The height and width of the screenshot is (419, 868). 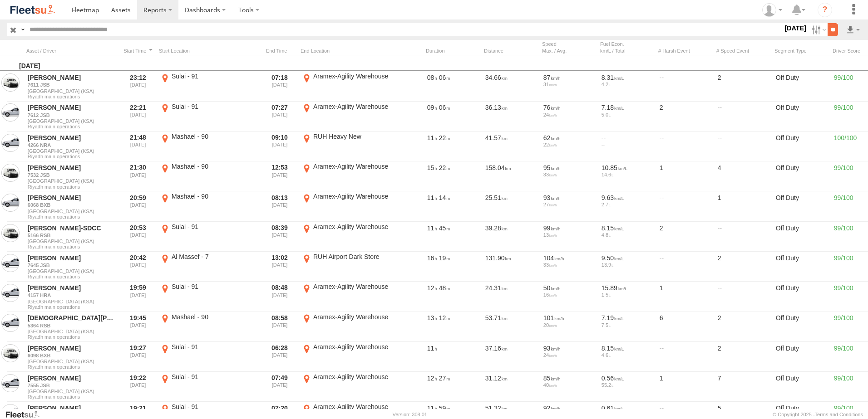 I want to click on label: Export results as..., so click(x=853, y=30).